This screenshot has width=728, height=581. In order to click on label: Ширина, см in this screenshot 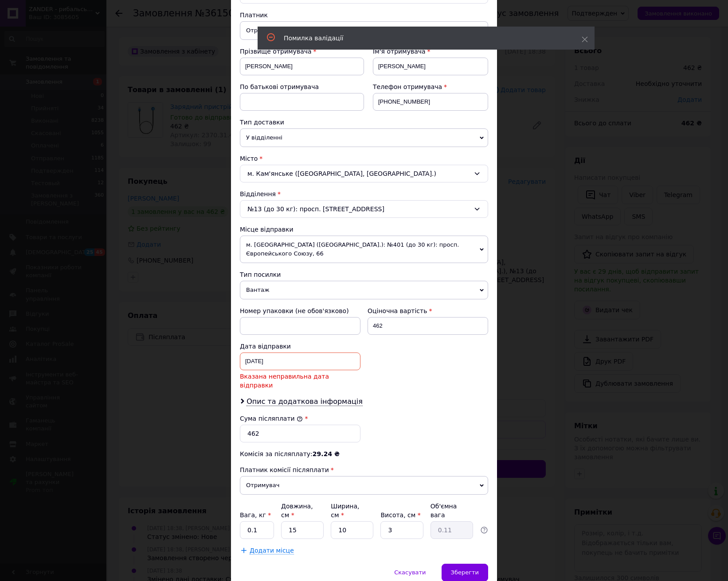, I will do `click(345, 511)`.